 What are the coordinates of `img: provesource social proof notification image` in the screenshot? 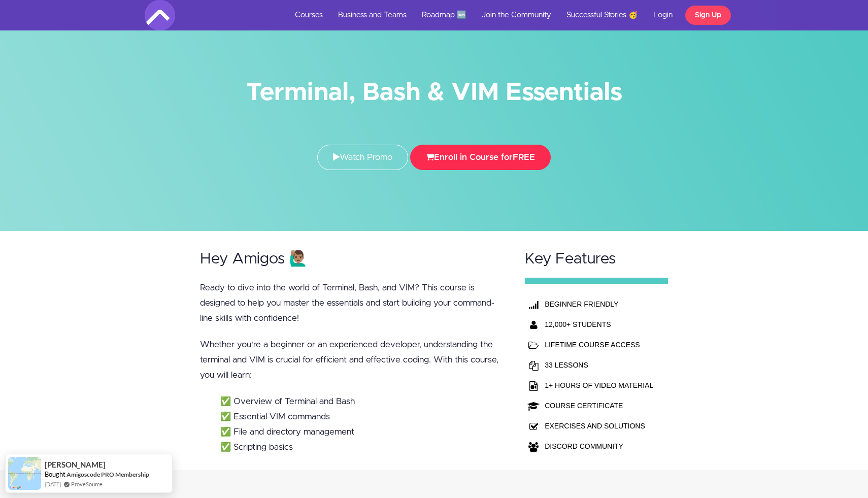 It's located at (24, 473).